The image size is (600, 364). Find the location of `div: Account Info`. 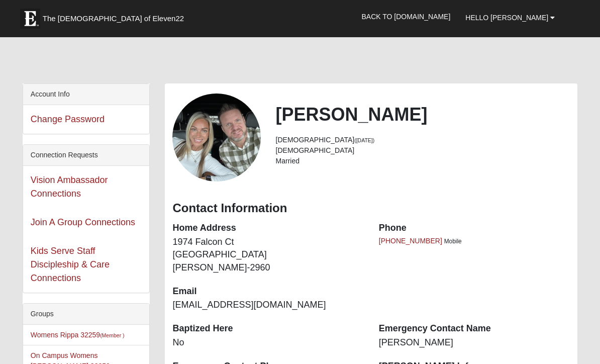

div: Account Info is located at coordinates (87, 95).